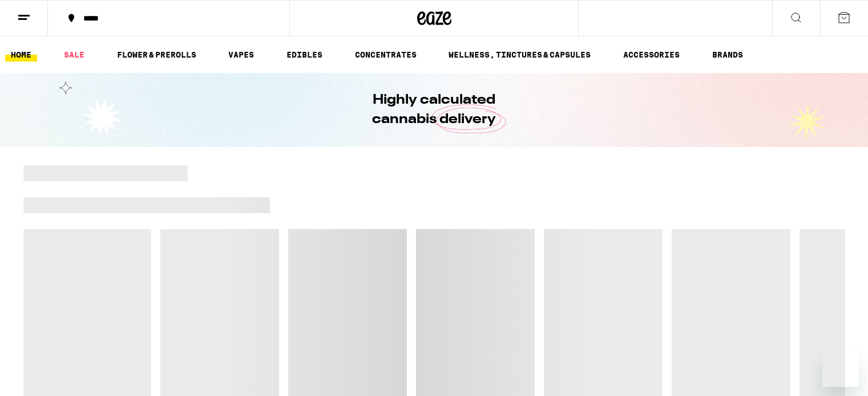 The image size is (868, 396). I want to click on a: BRANDS, so click(728, 55).